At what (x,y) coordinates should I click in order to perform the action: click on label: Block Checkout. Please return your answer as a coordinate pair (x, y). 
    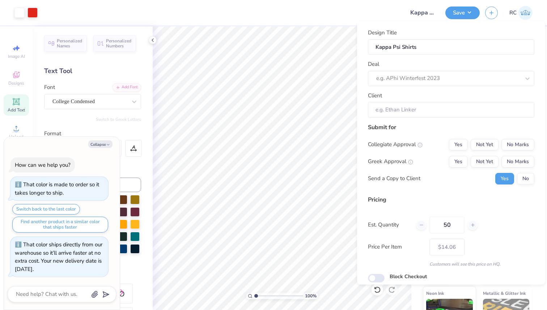
    Looking at the image, I should click on (408, 276).